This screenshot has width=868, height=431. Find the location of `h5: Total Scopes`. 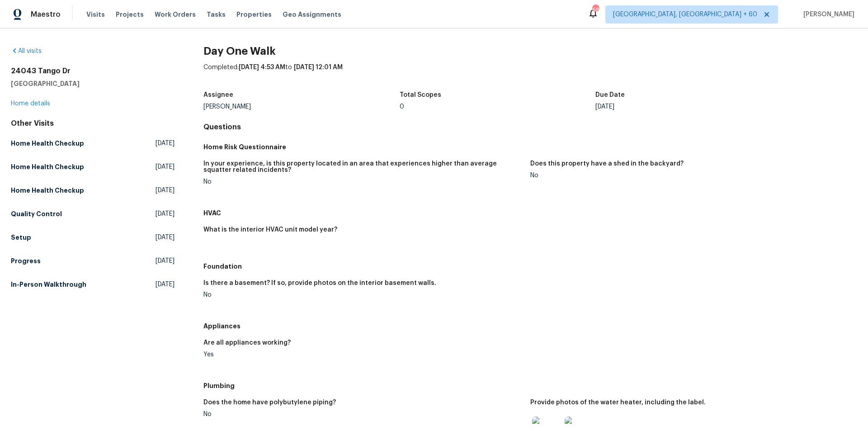

h5: Total Scopes is located at coordinates (421, 95).